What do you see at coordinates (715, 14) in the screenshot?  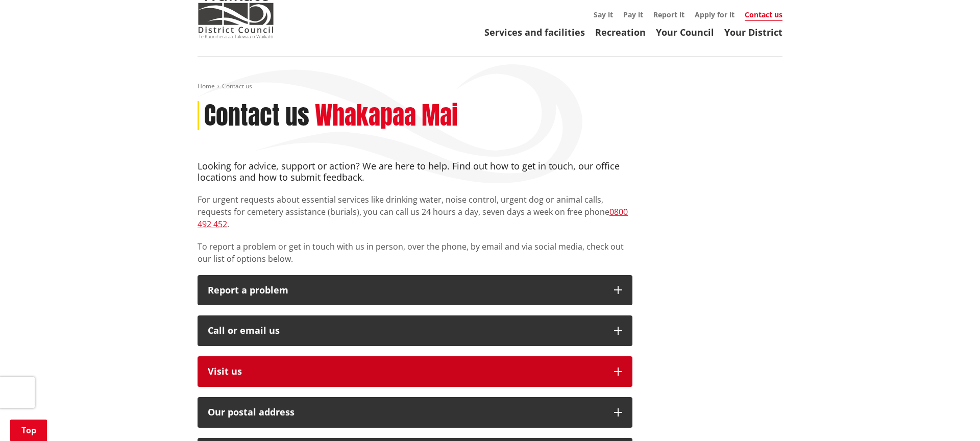 I see `a: Apply for it` at bounding box center [715, 14].